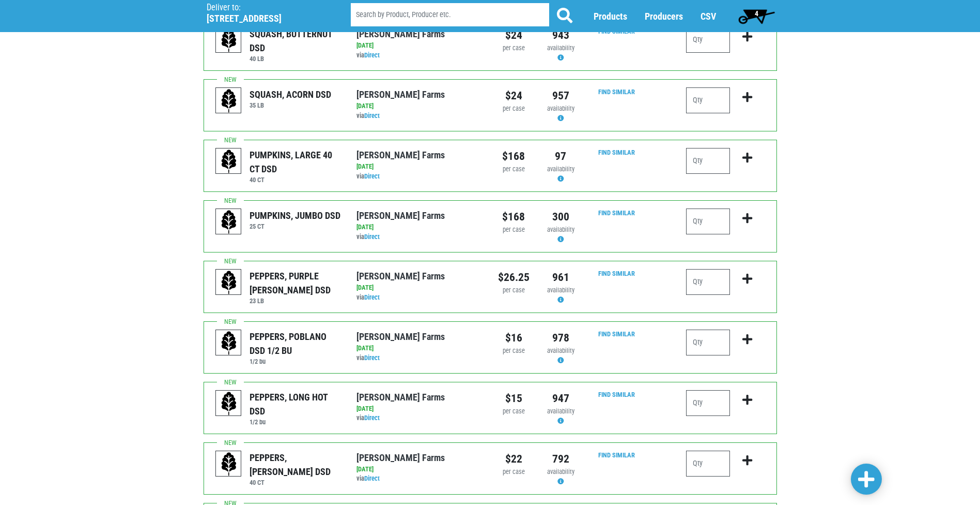 This screenshot has width=980, height=505. I want to click on div: 97, so click(561, 156).